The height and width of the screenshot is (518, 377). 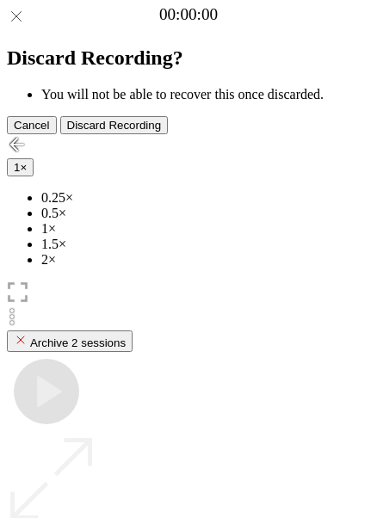 I want to click on li: 2×, so click(x=206, y=260).